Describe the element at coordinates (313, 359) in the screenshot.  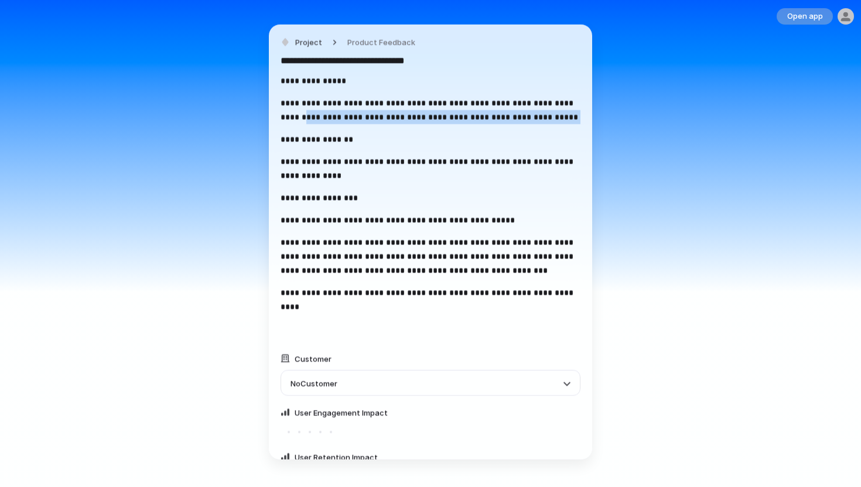
I see `span: Customer` at that location.